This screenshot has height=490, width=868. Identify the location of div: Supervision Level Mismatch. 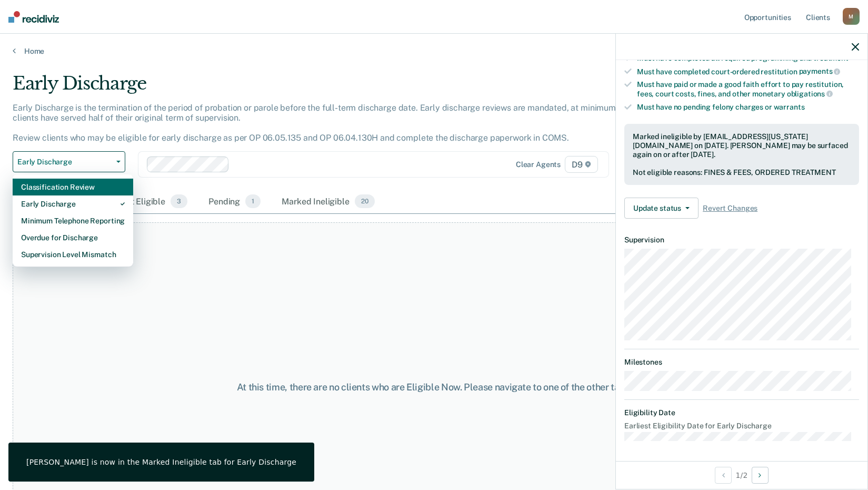
(73, 254).